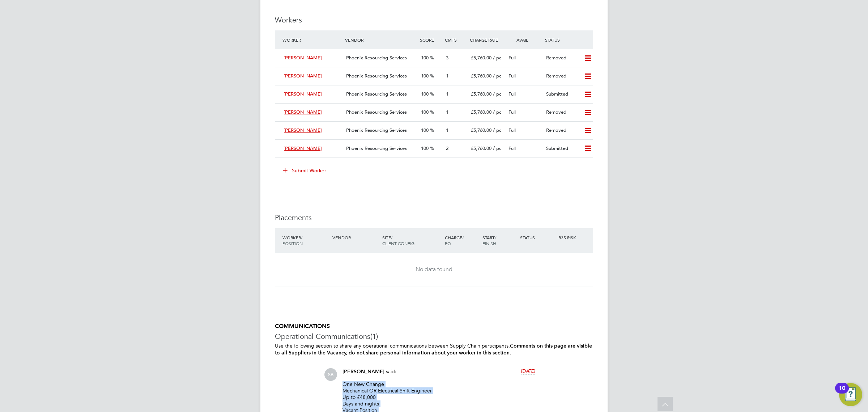  Describe the element at coordinates (454, 240) in the screenshot. I see `span: / PO` at that location.